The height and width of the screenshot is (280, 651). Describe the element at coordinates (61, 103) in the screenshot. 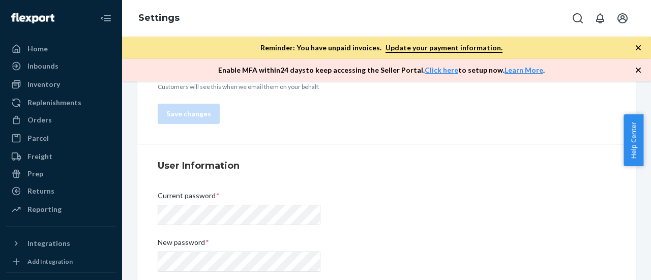

I see `a: Replenishments` at that location.